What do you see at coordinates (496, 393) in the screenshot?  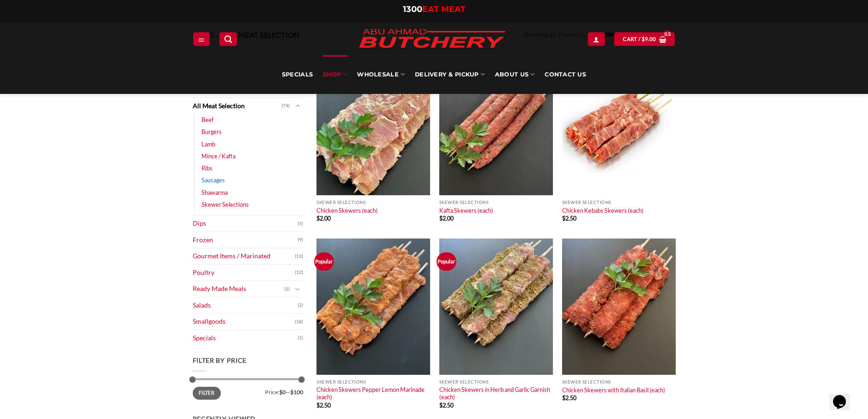 I see `a: Chicken Skewers in Herb and Garlic Garnish (each)` at bounding box center [496, 393].